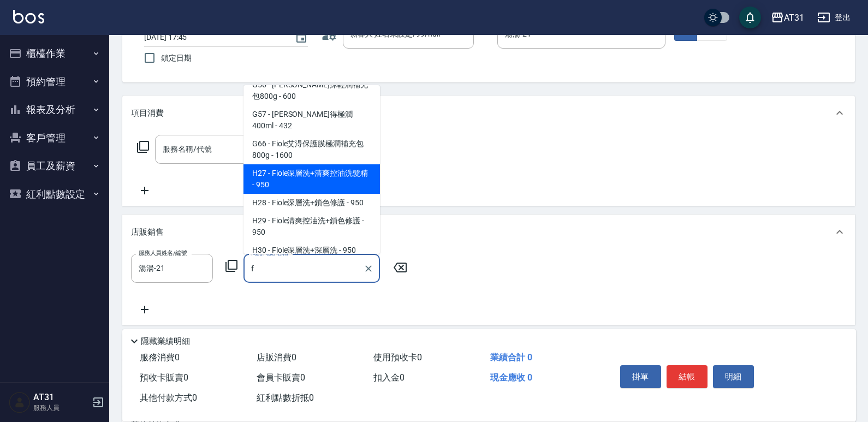 The width and height of the screenshot is (868, 422). What do you see at coordinates (397, 357) in the screenshot?
I see `span: 使用預收卡 0` at bounding box center [397, 357].